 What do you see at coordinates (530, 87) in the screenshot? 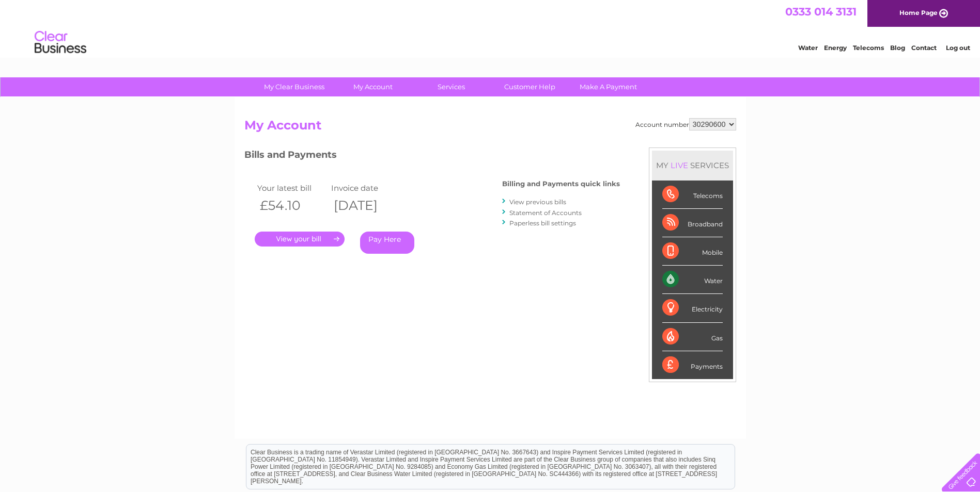
I see `a: Customer Help` at bounding box center [530, 87].